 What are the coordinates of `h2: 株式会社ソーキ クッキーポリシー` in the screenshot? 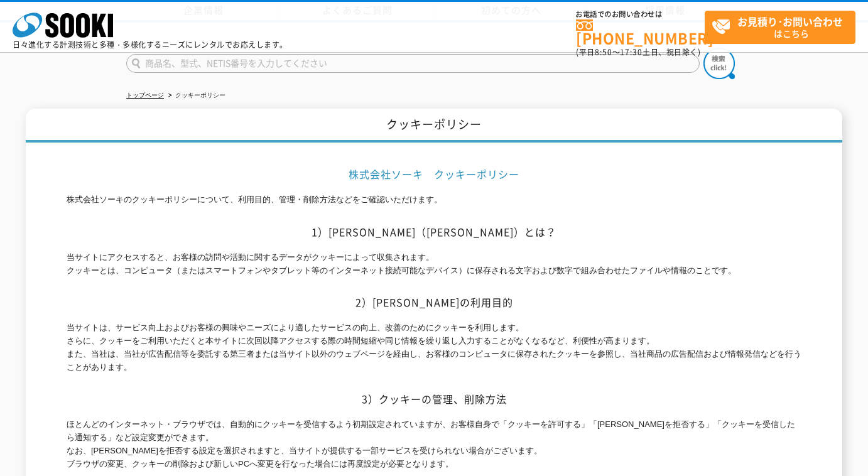 It's located at (434, 174).